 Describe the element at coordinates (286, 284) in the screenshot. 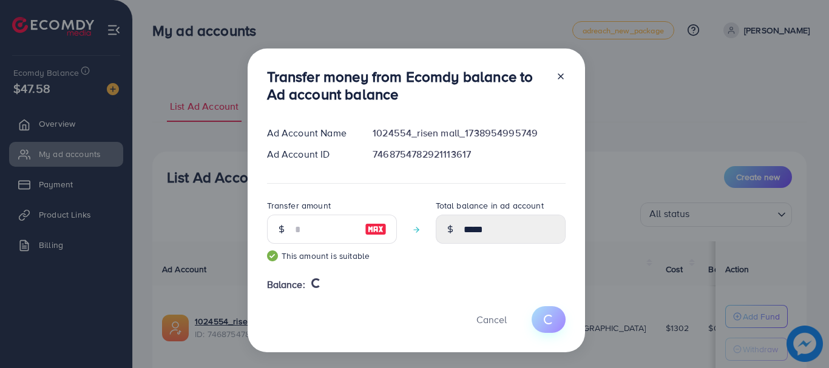

I see `span: Balance:` at that location.